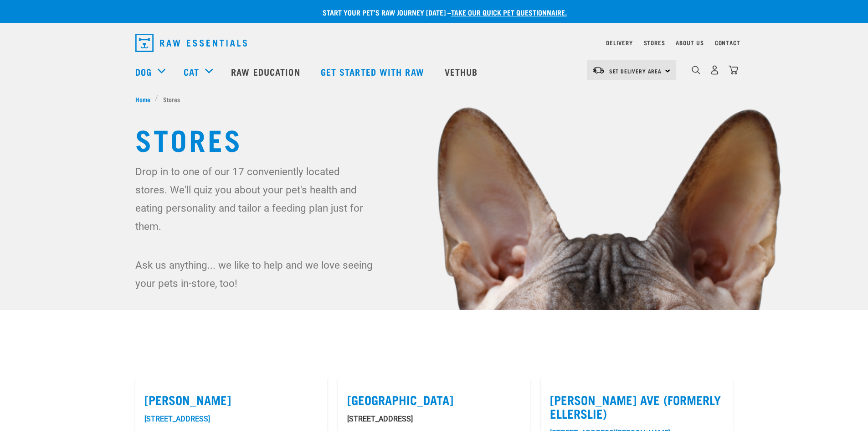 This screenshot has height=431, width=868. Describe the element at coordinates (434, 43) in the screenshot. I see `nav: dropdown navigation` at that location.